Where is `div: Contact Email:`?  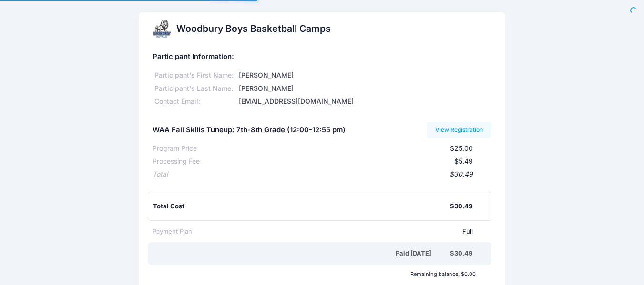 div: Contact Email: is located at coordinates (195, 101).